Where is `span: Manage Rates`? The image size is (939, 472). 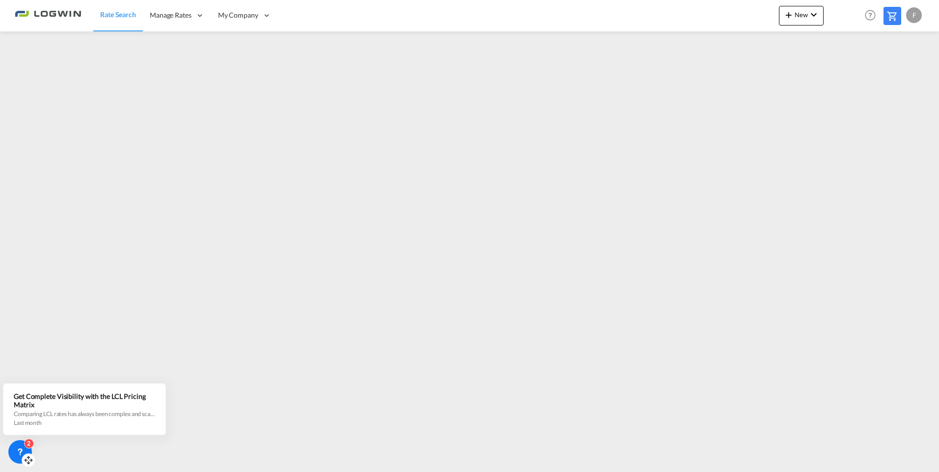 span: Manage Rates is located at coordinates (170, 15).